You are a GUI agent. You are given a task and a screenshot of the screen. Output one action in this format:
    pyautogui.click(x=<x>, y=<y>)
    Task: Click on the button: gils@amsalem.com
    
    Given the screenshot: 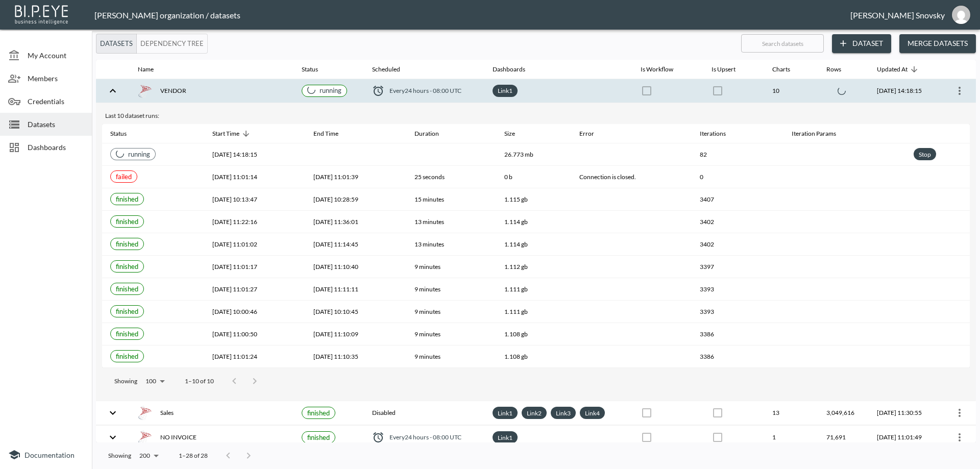 What is the action you would take?
    pyautogui.click(x=961, y=15)
    